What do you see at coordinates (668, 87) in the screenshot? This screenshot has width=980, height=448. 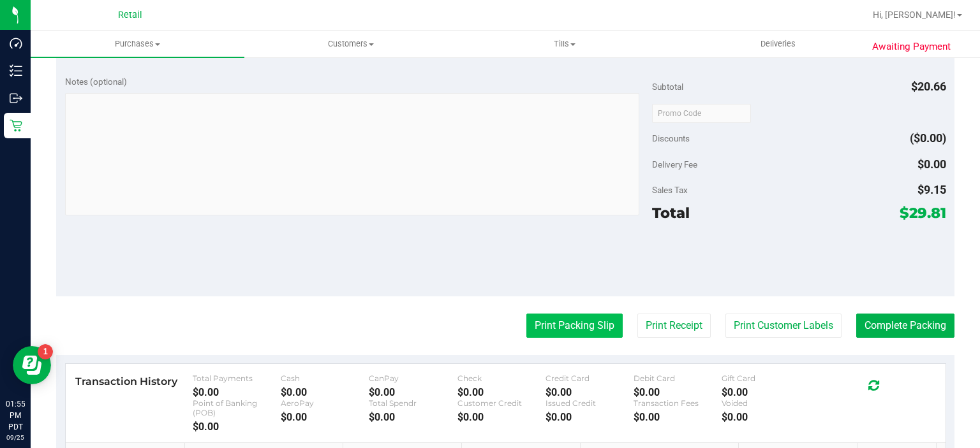 I see `span: Subtotal` at bounding box center [668, 87].